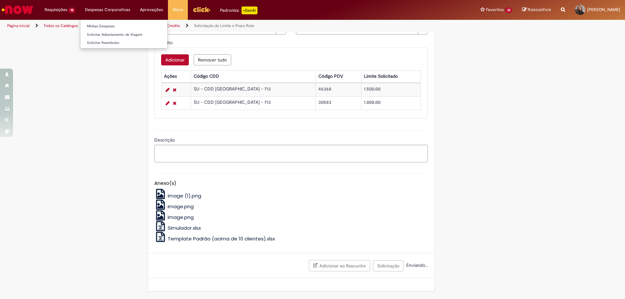 Image resolution: width=625 pixels, height=299 pixels. I want to click on a: image (1).png, so click(178, 196).